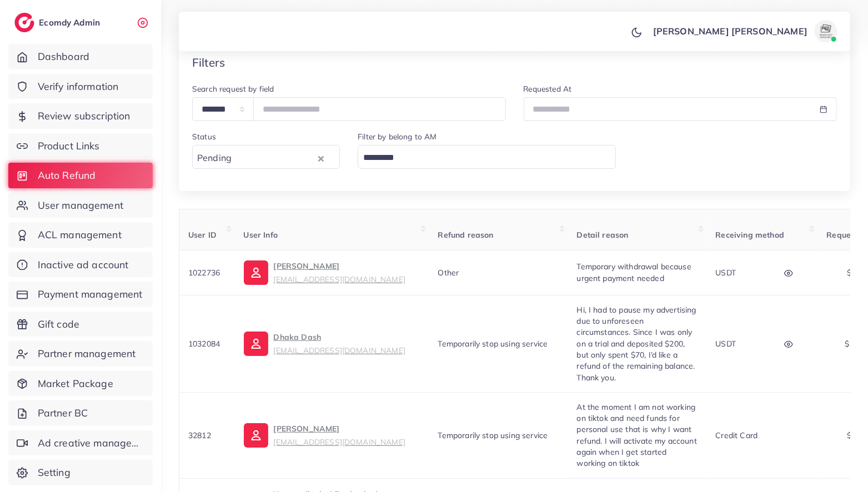  What do you see at coordinates (637, 344) in the screenshot?
I see `span: Hi, I had to pause my advertising due to unforeseen circumstances. Since I was only on a trial an...` at bounding box center [637, 344].